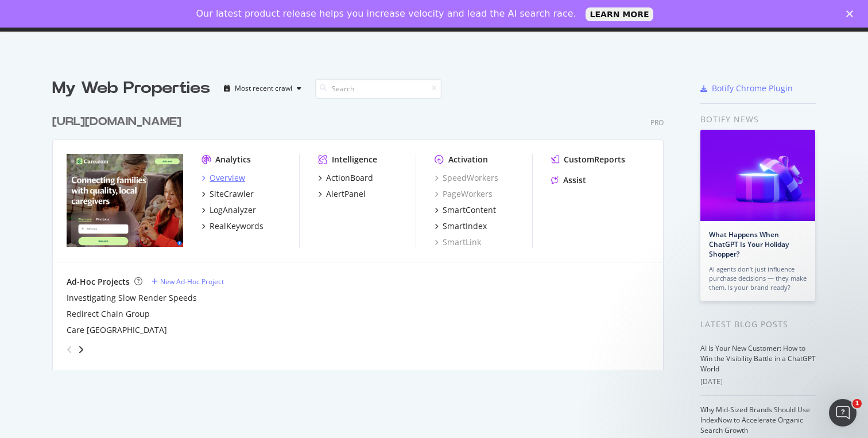 The image size is (868, 438). Describe the element at coordinates (463, 194) in the screenshot. I see `div: PageWorkers` at that location.